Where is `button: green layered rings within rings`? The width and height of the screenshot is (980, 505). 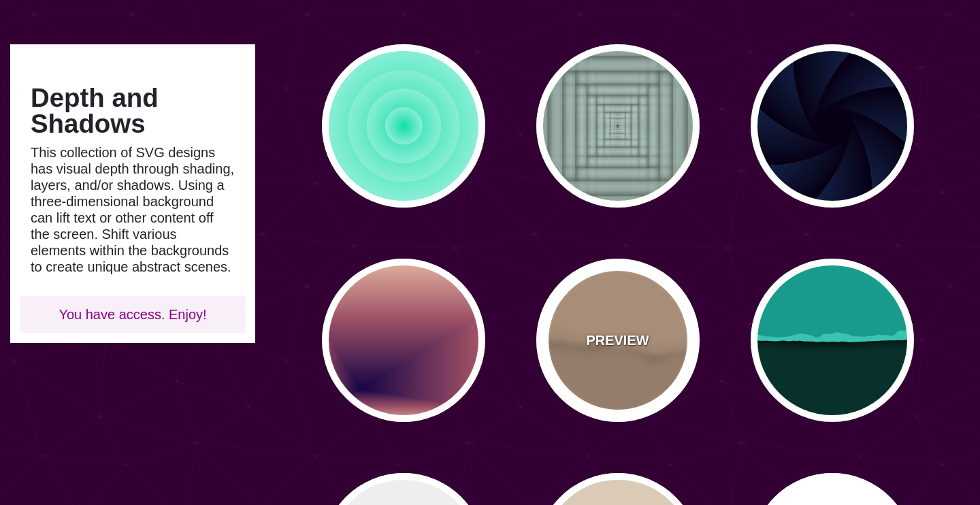
button: green layered rings within rings is located at coordinates (404, 126).